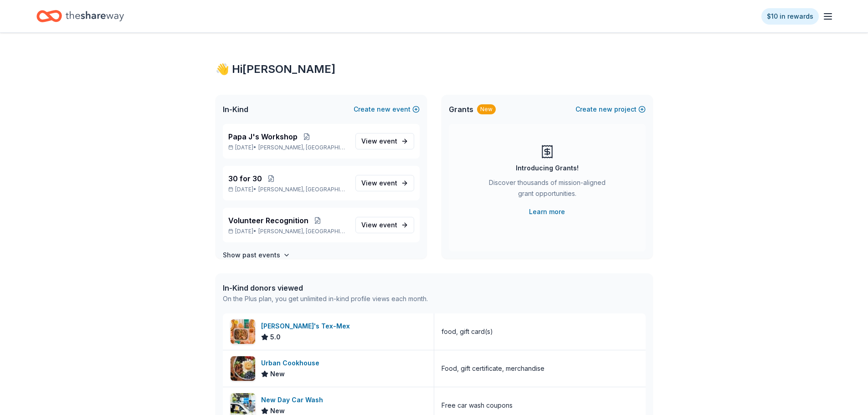 This screenshot has height=415, width=868. I want to click on a: Learn more, so click(547, 212).